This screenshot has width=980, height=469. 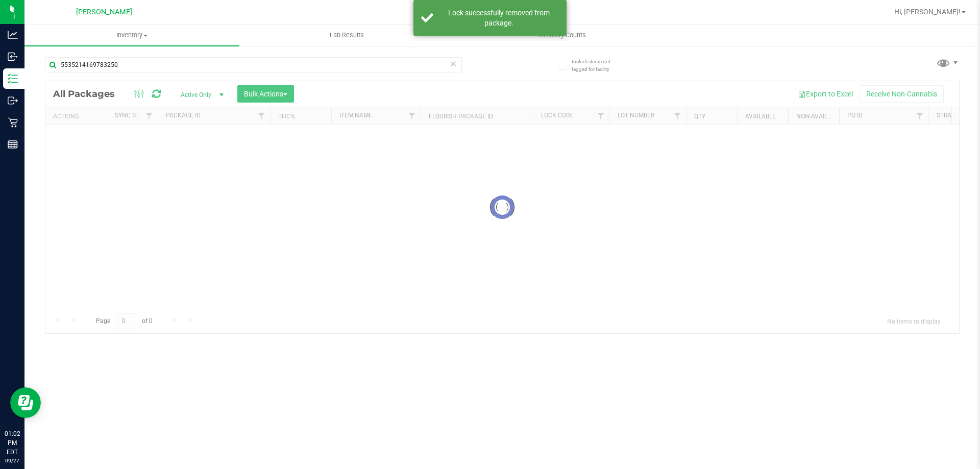 I want to click on inline-svg: Retail, so click(x=13, y=122).